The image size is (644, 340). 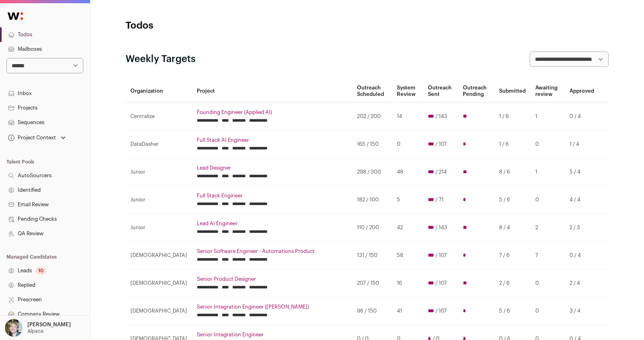 I want to click on td: 41, so click(x=407, y=311).